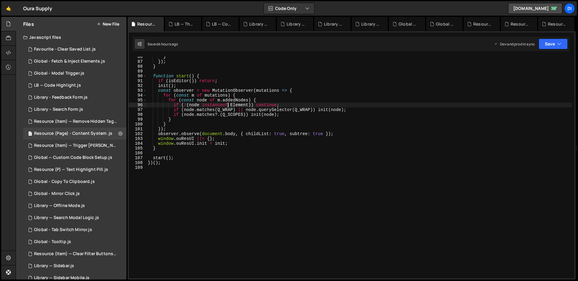 This screenshot has width=578, height=281. Describe the element at coordinates (138, 100) in the screenshot. I see `div: 95` at that location.